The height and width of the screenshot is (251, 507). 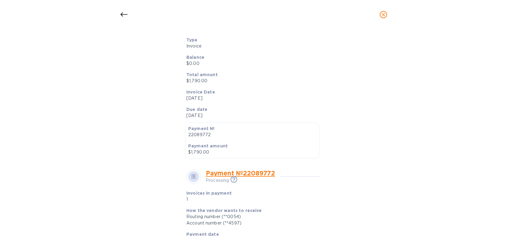 I want to click on b: Balance, so click(x=195, y=57).